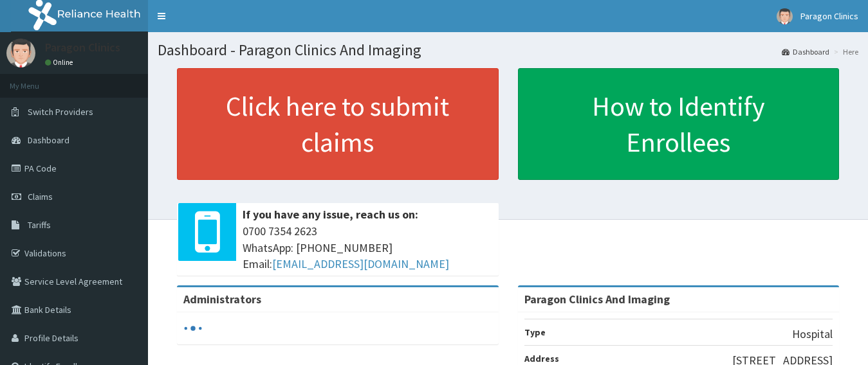  Describe the element at coordinates (597, 299) in the screenshot. I see `strong: Paragon Clinics And Imaging` at that location.